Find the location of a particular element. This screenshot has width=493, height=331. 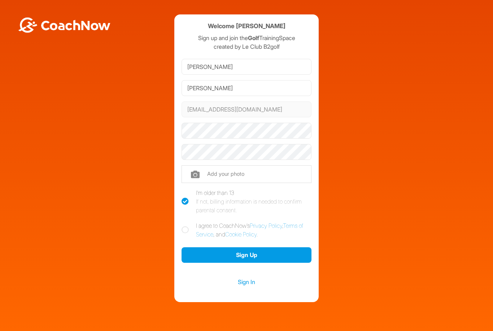

a: Terms of Service is located at coordinates (249, 230).